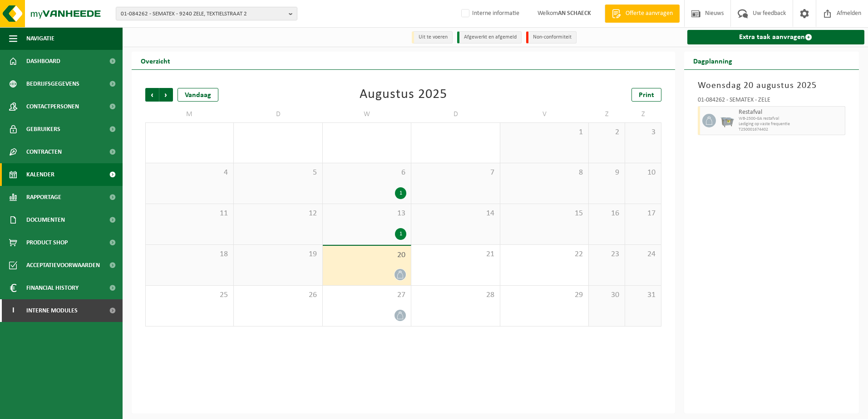 This screenshot has width=868, height=419. Describe the element at coordinates (189, 295) in the screenshot. I see `span: 25` at that location.